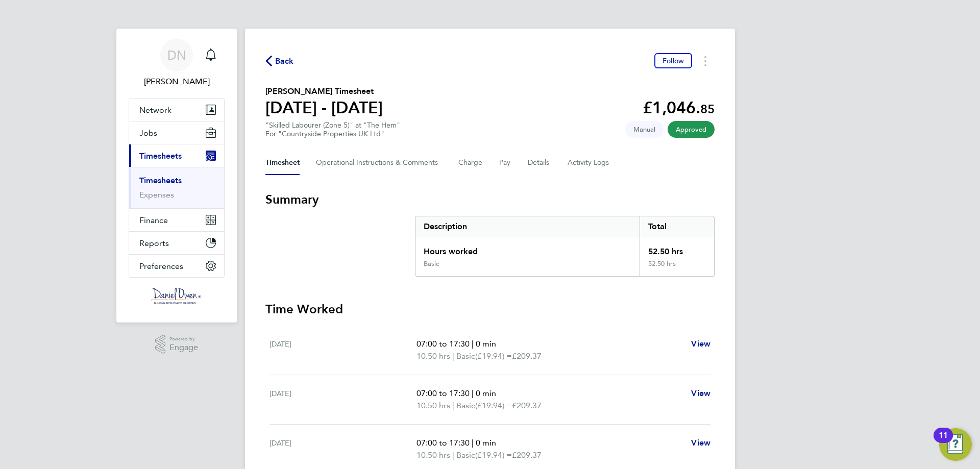 This screenshot has width=980, height=469. What do you see at coordinates (955, 444) in the screenshot?
I see `button: Open Resource Center, 11 new notifications` at bounding box center [955, 444].